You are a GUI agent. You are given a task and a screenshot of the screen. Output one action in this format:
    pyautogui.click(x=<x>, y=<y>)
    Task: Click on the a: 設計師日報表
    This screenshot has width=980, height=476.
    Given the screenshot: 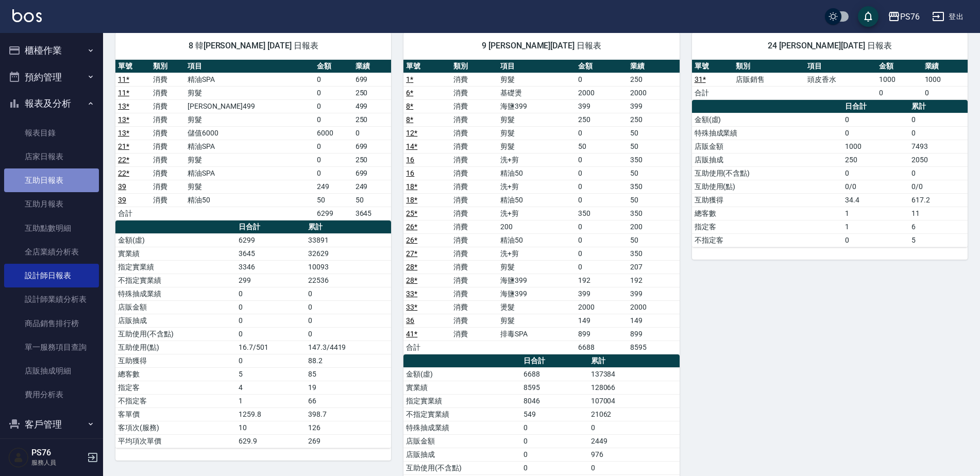 What is the action you would take?
    pyautogui.click(x=52, y=276)
    